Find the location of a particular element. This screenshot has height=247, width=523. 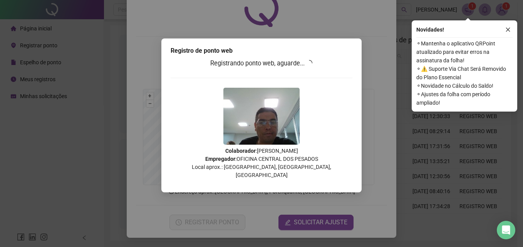

strong: Empregador is located at coordinates (220, 159).